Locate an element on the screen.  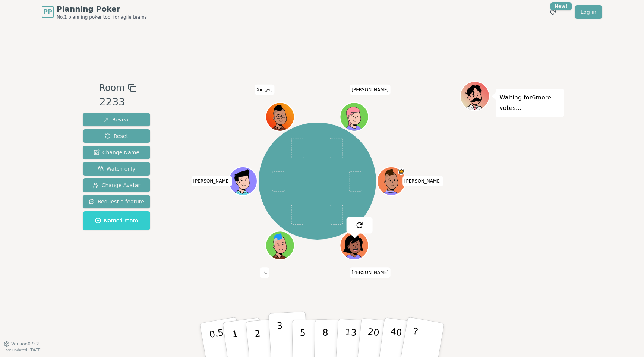
div: New! is located at coordinates (561, 7).